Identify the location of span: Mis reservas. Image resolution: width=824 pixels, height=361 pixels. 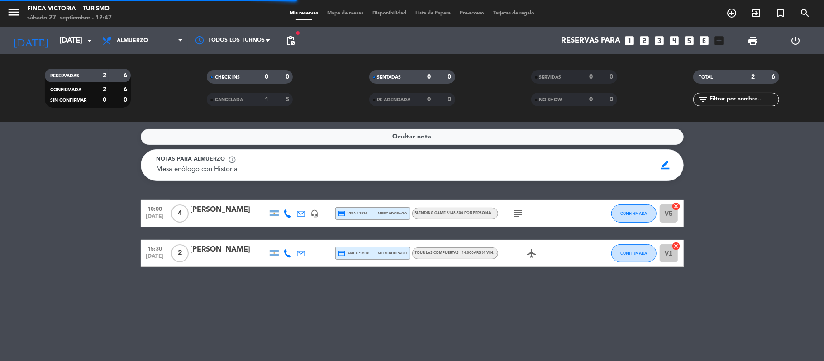
(304, 13).